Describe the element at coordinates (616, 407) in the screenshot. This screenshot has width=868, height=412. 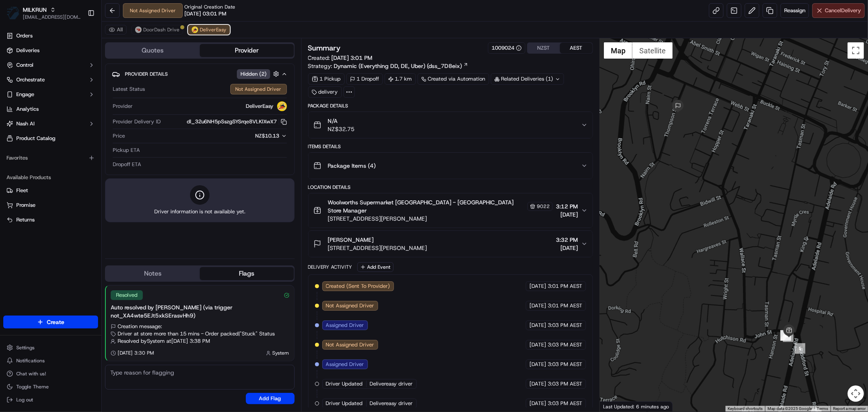
I see `img: Google` at that location.